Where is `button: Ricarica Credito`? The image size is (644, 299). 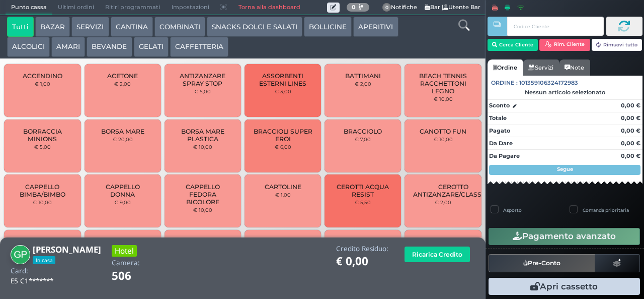
button: Ricarica Credito is located at coordinates (437, 254).